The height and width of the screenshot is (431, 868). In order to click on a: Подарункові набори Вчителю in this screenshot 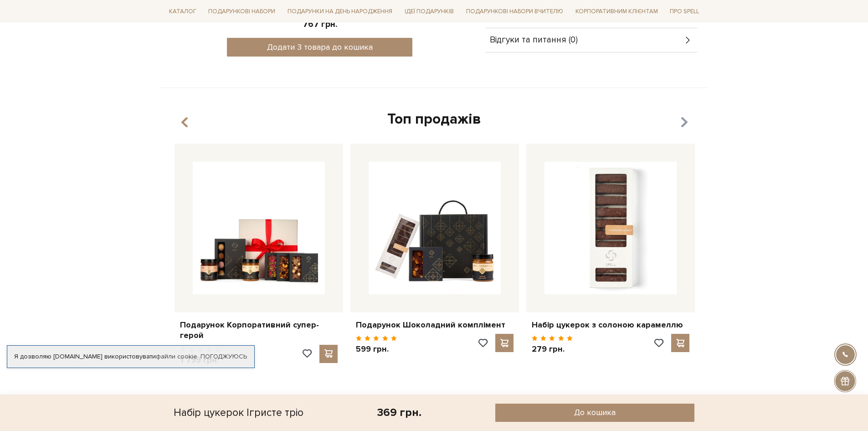, I will do `click(515, 11)`.